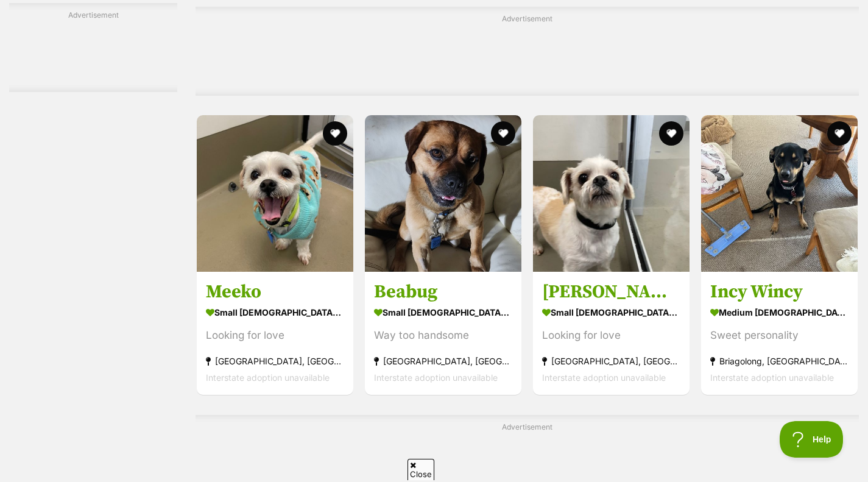  Describe the element at coordinates (275, 293) in the screenshot. I see `h3: Meeko` at that location.